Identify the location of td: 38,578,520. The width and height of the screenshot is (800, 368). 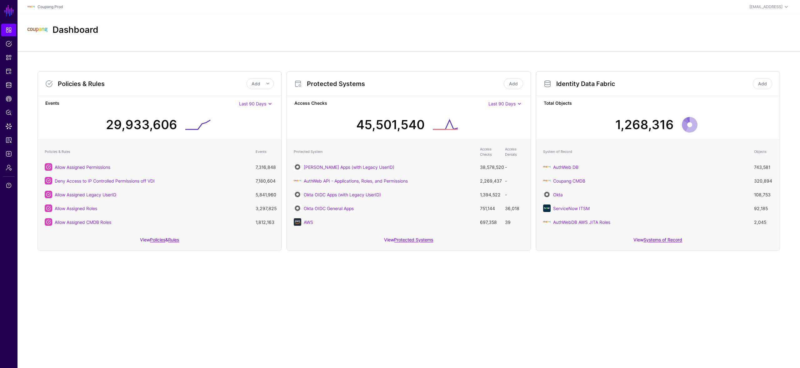
(490, 167).